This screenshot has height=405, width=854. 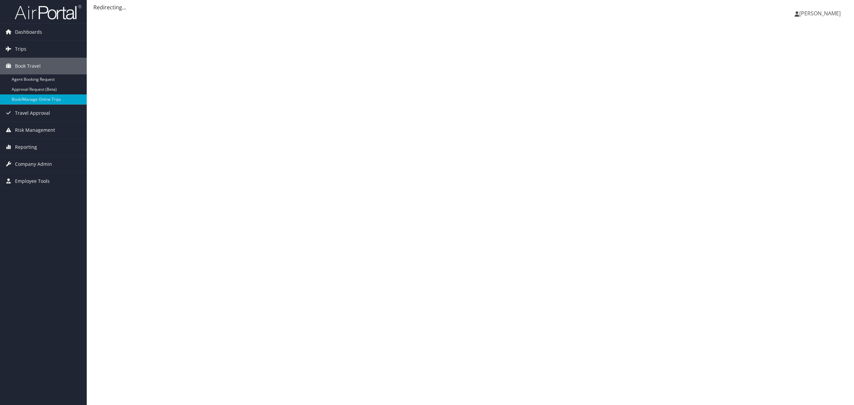 I want to click on span: Company Admin, so click(x=33, y=164).